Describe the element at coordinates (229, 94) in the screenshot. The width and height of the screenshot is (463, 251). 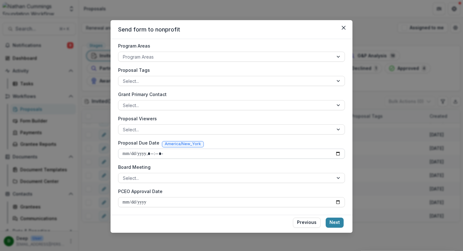
I see `label: Grant Primary Contact` at that location.